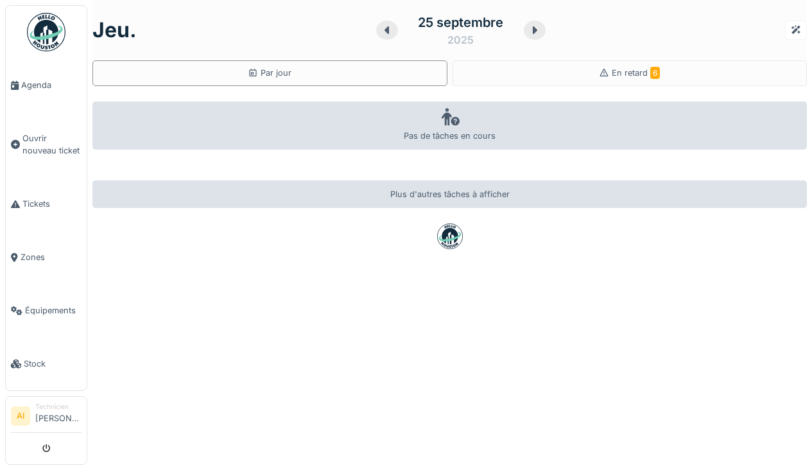 The width and height of the screenshot is (812, 470). What do you see at coordinates (270, 73) in the screenshot?
I see `div: Par jour` at bounding box center [270, 73].